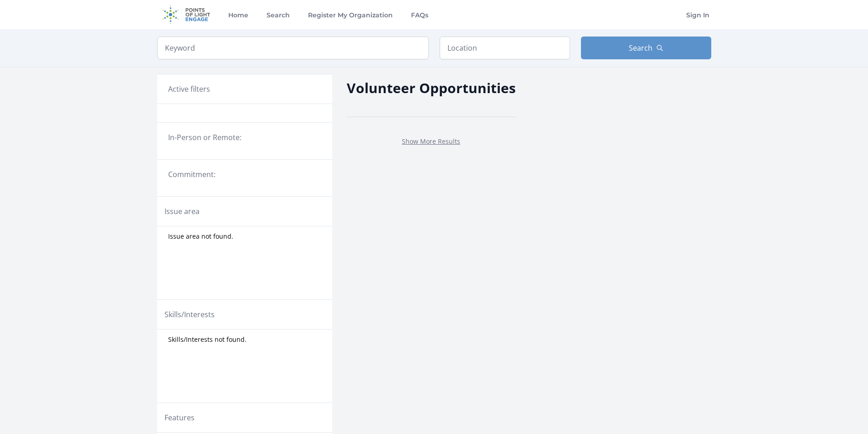 This screenshot has width=868, height=434. I want to click on legend: Issue area, so click(182, 211).